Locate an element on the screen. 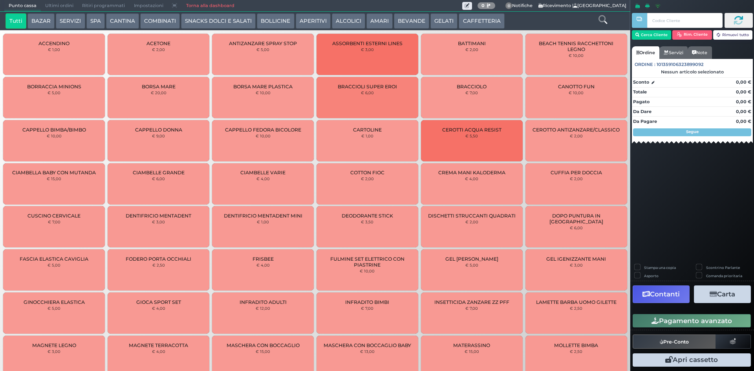  span: ACETONE is located at coordinates (158, 43).